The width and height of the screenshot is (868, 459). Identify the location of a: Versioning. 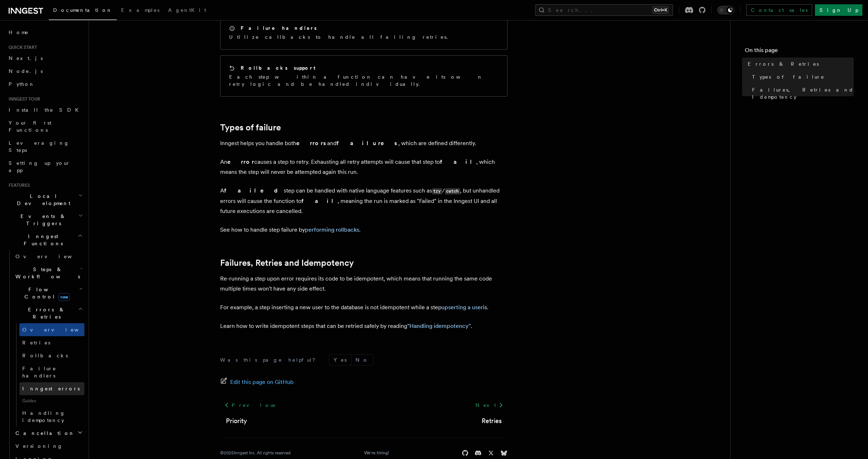
(48, 446).